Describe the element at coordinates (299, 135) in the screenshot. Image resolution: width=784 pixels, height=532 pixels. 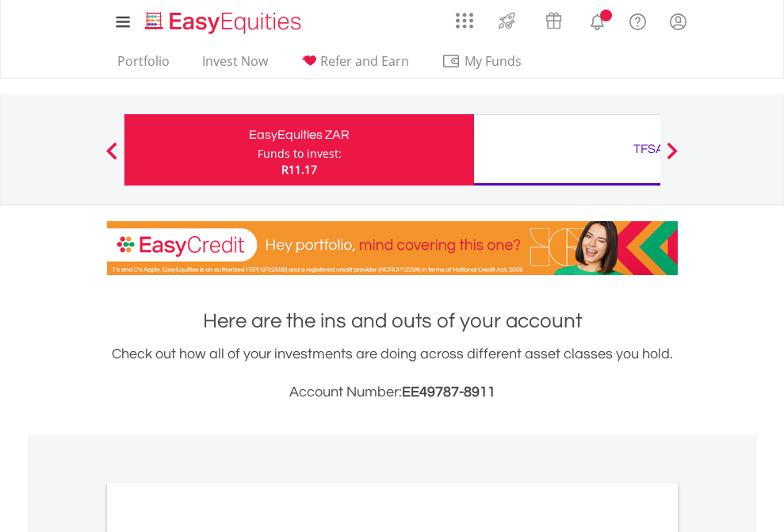
I see `div: EasyEquities ZAR` at that location.